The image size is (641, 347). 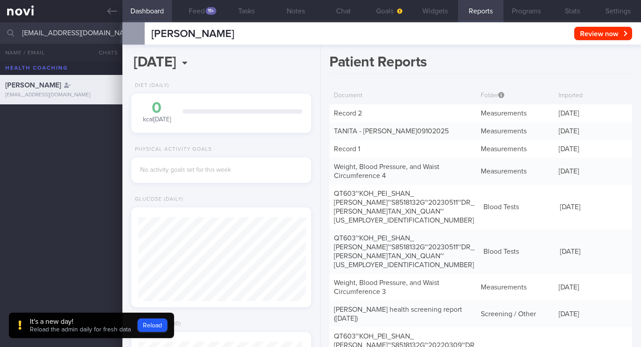 What do you see at coordinates (221, 170) in the screenshot?
I see `div: No activity goals set for this week` at bounding box center [221, 170].